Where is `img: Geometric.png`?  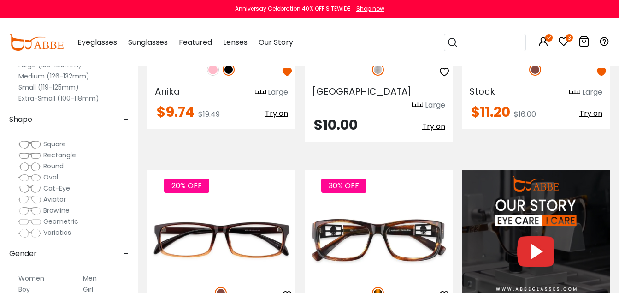 img: Geometric.png is located at coordinates (30, 222).